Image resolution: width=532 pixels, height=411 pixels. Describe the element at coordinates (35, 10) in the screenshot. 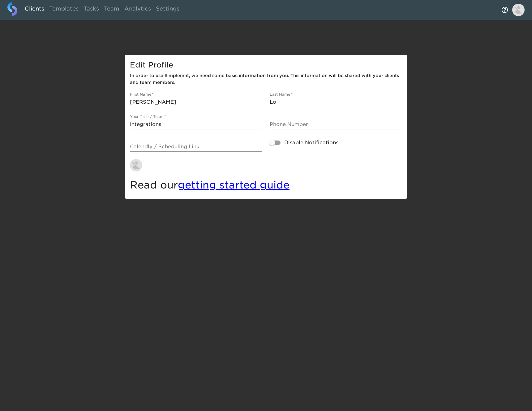

I see `a: Clients` at that location.